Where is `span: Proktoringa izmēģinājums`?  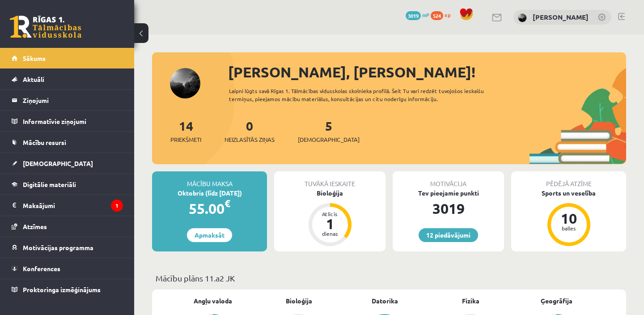 span: Proktoringa izmēģinājums is located at coordinates (62, 289).